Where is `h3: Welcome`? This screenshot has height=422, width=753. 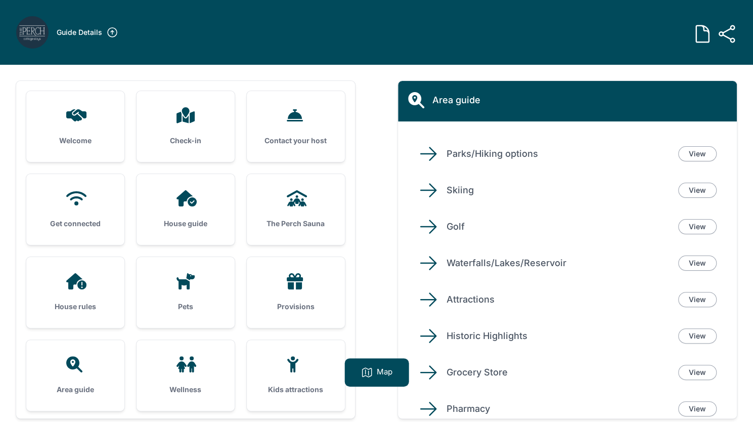 h3: Welcome is located at coordinates (75, 141).